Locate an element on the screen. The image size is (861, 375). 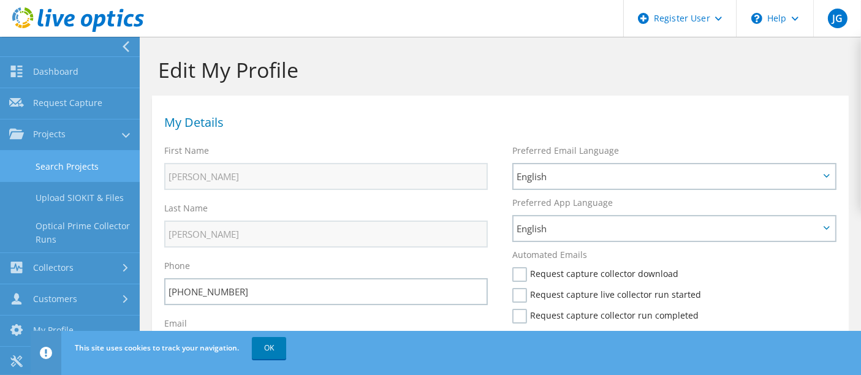
h1: My Details is located at coordinates (497, 123).